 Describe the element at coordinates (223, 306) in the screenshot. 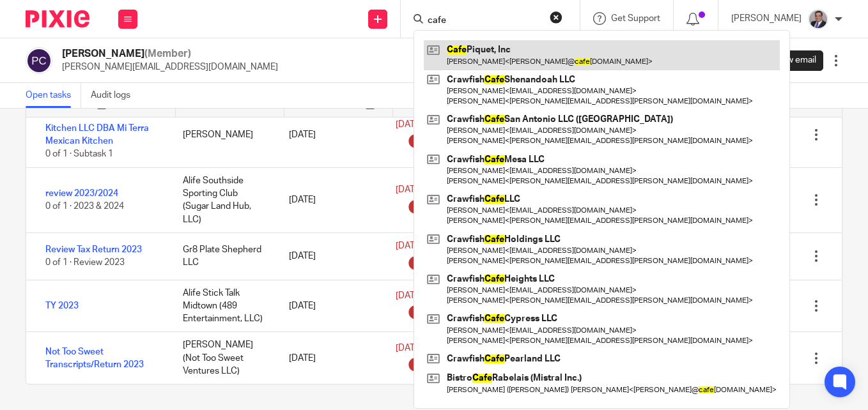

I see `div: Alife Stick Talk Midtown (489 Entertainment, LLC)` at that location.